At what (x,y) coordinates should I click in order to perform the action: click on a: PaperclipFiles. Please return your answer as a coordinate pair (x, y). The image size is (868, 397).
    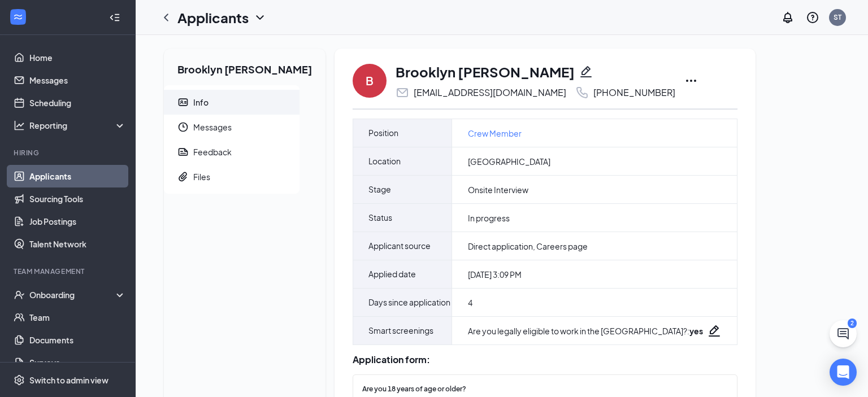
    Looking at the image, I should click on (232, 176).